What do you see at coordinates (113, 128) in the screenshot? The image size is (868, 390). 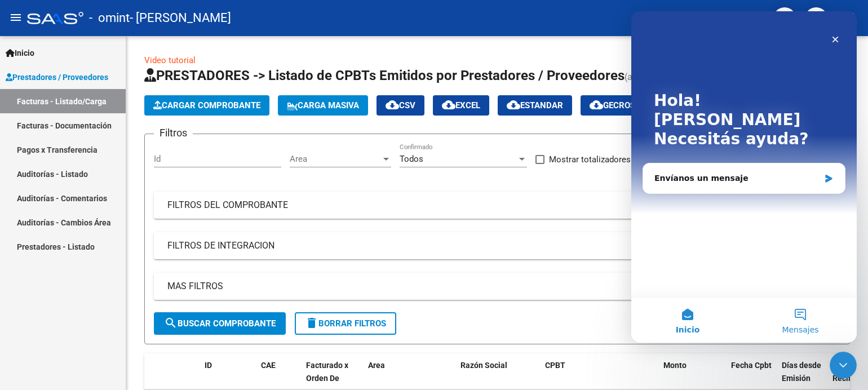 I see `p: Necesitás ayuda?` at bounding box center [113, 128].